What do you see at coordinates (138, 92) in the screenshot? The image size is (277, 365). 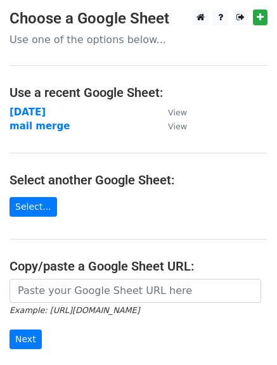 I see `h4: Use a recent Google Sheet:` at bounding box center [138, 92].